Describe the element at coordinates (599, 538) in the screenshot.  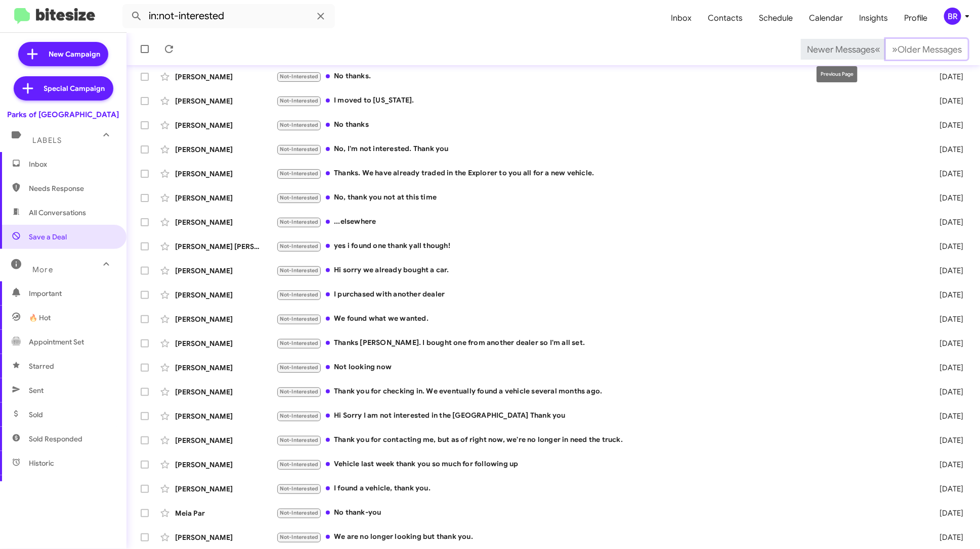
I see `div: We are no longer looking but thank you.` at that location.